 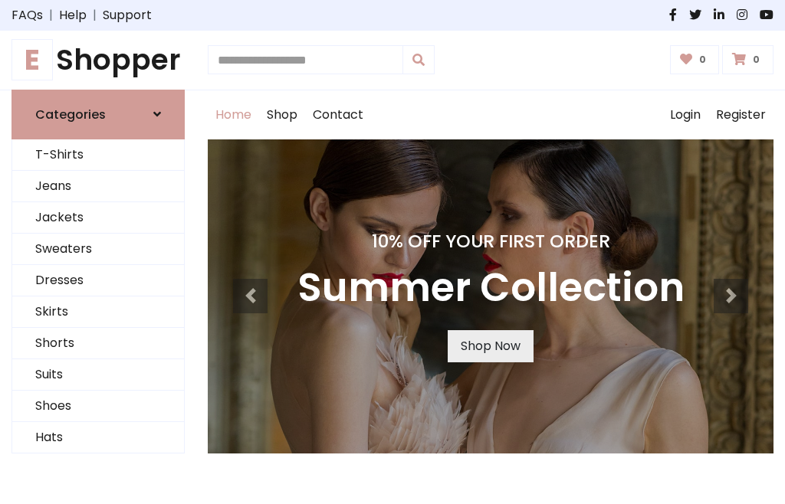 I want to click on a: EShopper, so click(x=98, y=60).